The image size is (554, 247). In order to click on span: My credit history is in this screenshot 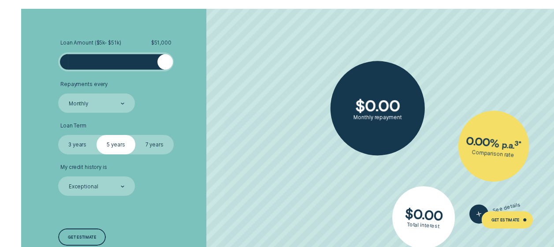, I will do `click(84, 167)`.